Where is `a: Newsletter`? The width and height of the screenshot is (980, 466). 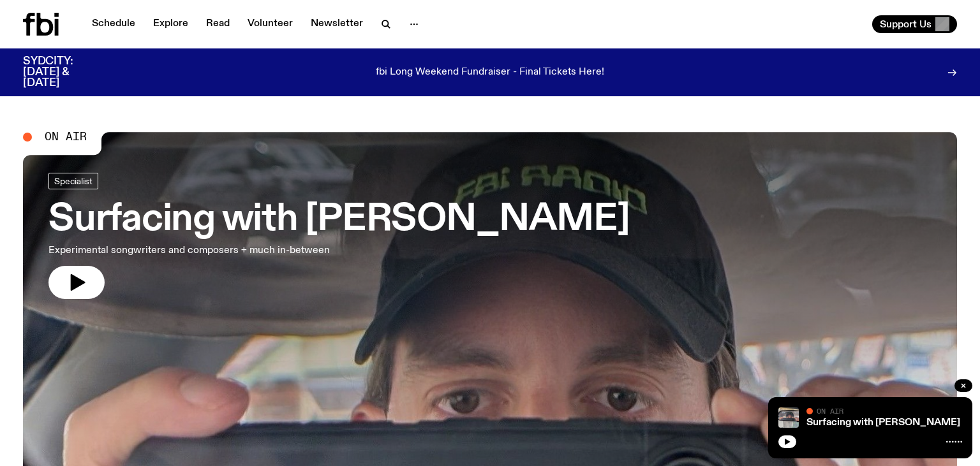 a: Newsletter is located at coordinates (337, 24).